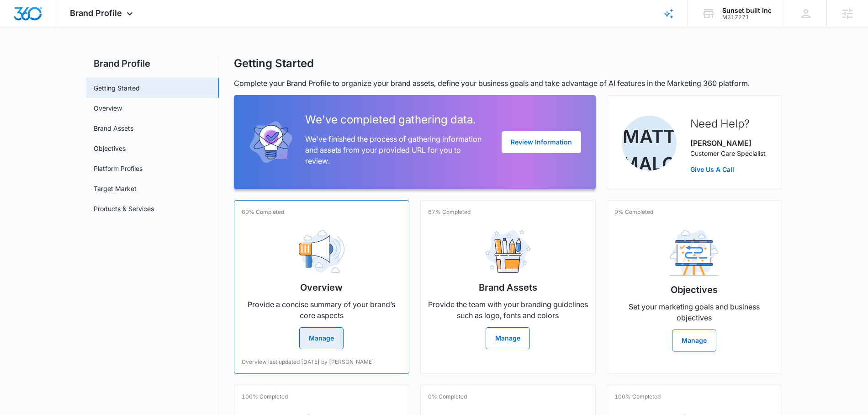 The height and width of the screenshot is (415, 868). Describe the element at coordinates (117, 88) in the screenshot. I see `a: Getting Started` at that location.